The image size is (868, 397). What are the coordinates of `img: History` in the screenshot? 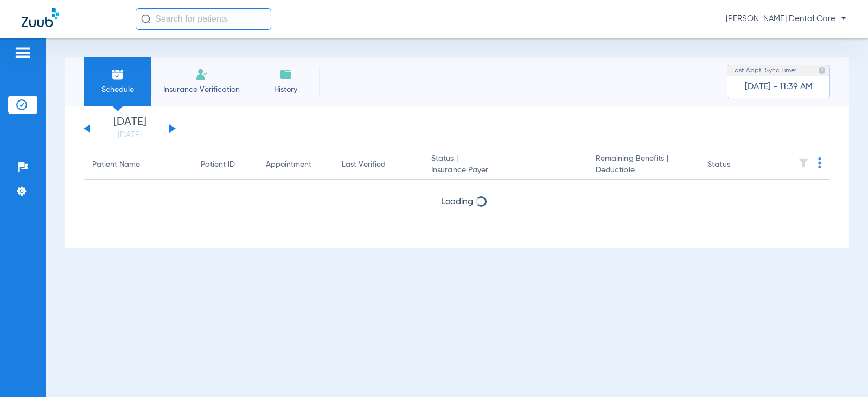 It's located at (286, 75).